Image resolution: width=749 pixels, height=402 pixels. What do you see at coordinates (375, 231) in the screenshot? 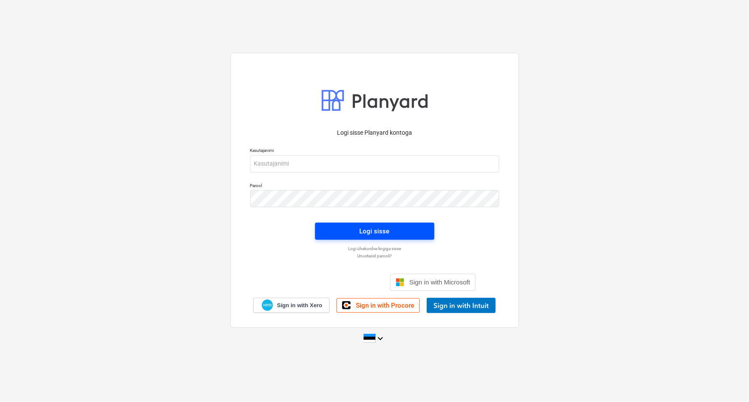
I see `button: Logi sisse` at bounding box center [375, 231].